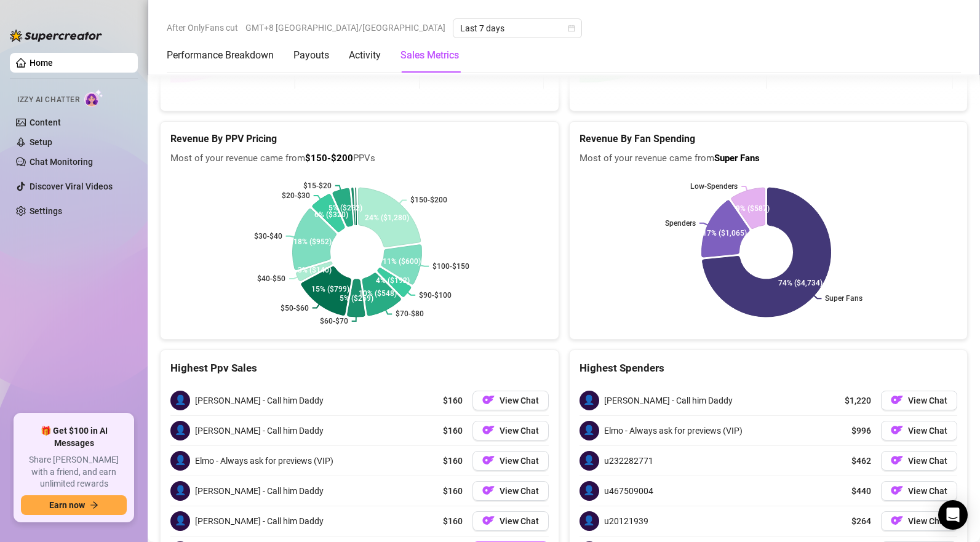 This screenshot has height=542, width=980. What do you see at coordinates (429, 200) in the screenshot?
I see `text: $150-$200` at bounding box center [429, 200].